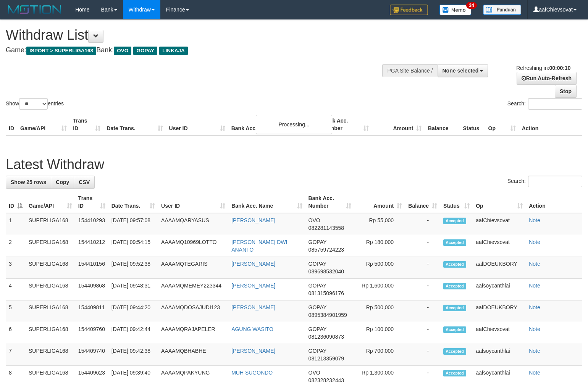 This screenshot has width=588, height=386. I want to click on td: 154409740, so click(92, 355).